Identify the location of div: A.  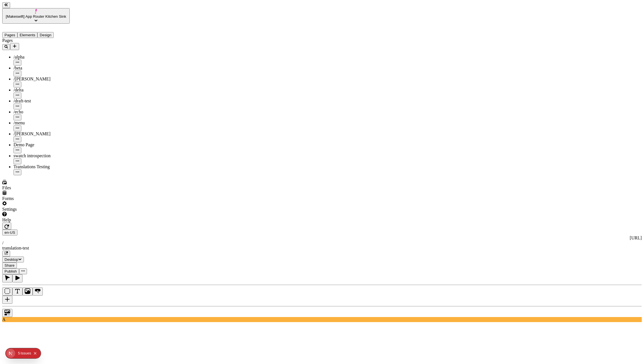
(322, 319).